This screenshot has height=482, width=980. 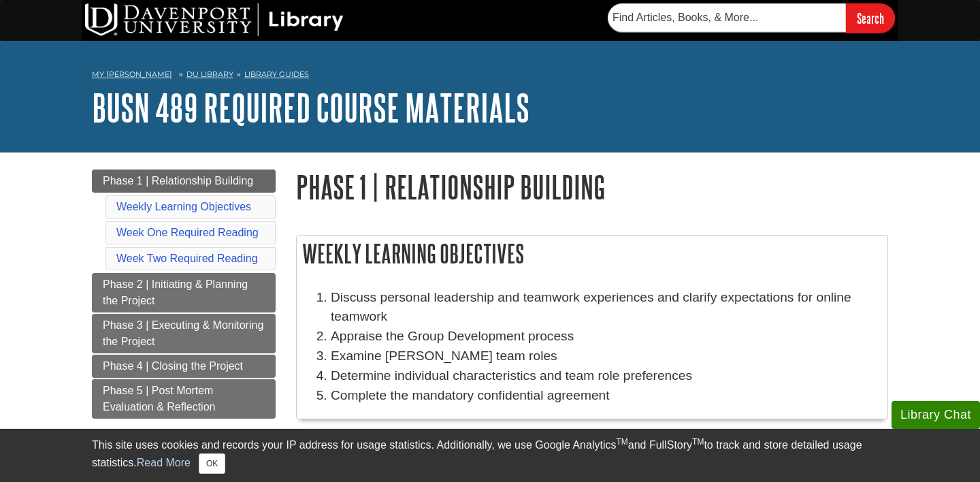 What do you see at coordinates (751, 18) in the screenshot?
I see `form: Searches DU Library's articles, books, and more` at bounding box center [751, 18].